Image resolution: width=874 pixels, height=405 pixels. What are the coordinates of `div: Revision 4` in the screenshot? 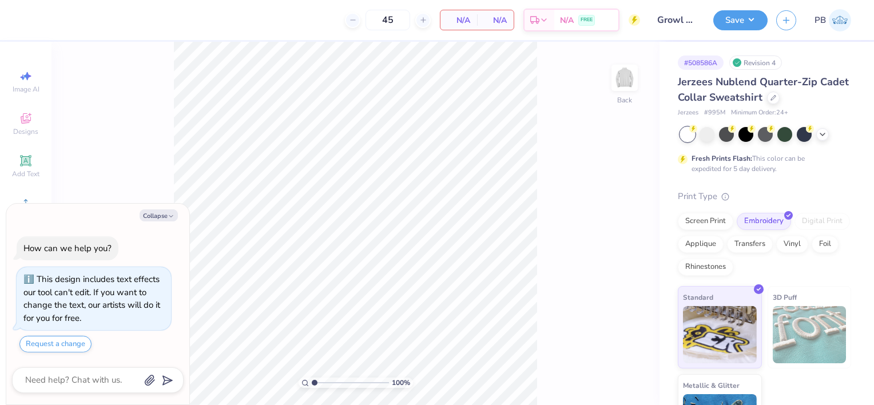 It's located at (755, 62).